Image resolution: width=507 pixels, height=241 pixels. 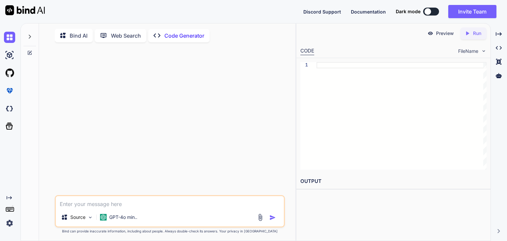 What do you see at coordinates (430, 33) in the screenshot?
I see `img: preview` at bounding box center [430, 33].